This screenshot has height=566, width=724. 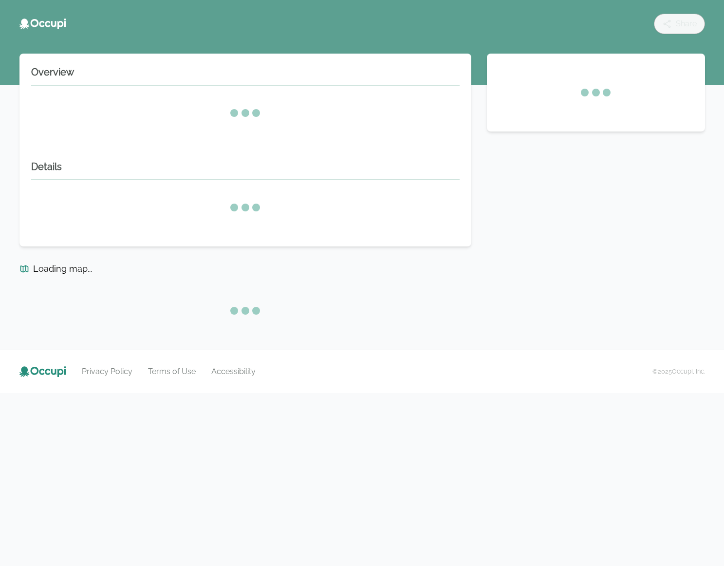 I want to click on a: Privacy Policy, so click(x=107, y=371).